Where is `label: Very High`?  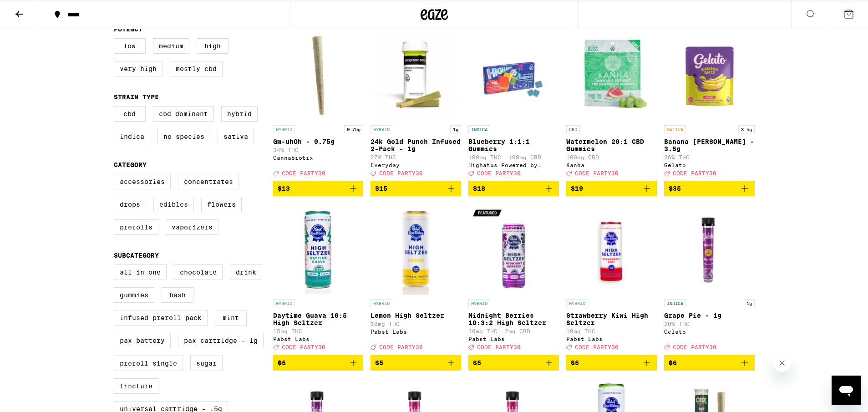
label: Very High is located at coordinates (138, 68).